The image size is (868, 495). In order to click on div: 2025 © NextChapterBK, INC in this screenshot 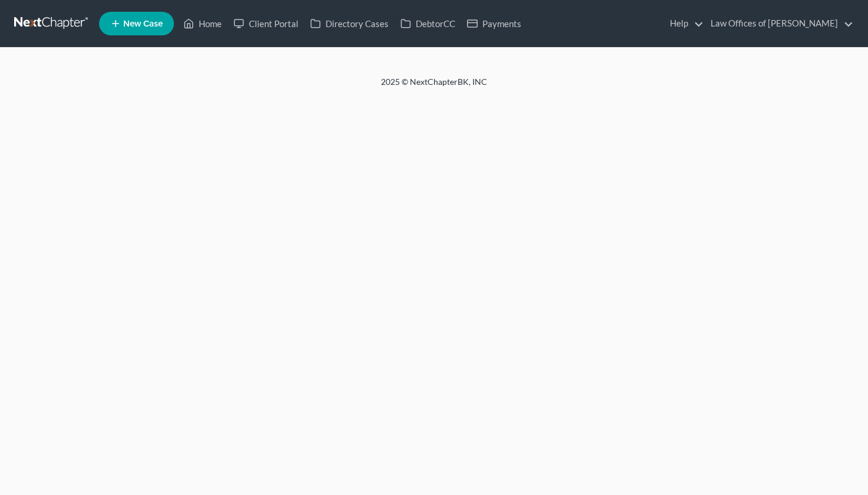, I will do `click(434, 87)`.